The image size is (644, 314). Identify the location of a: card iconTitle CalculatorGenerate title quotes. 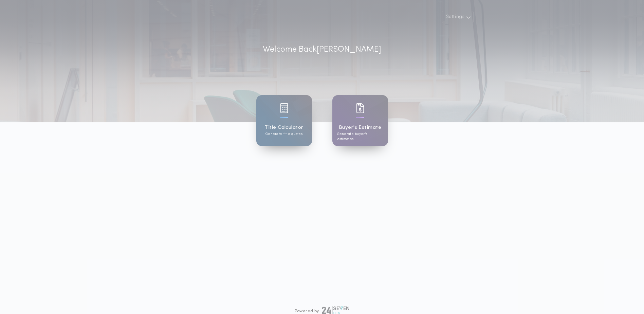
(284, 121).